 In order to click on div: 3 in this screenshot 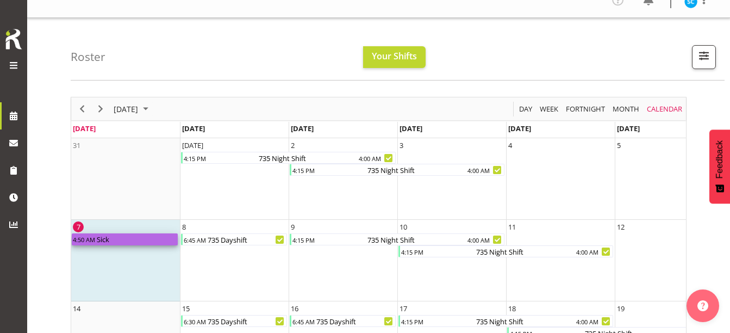, I will do `click(401, 145)`.